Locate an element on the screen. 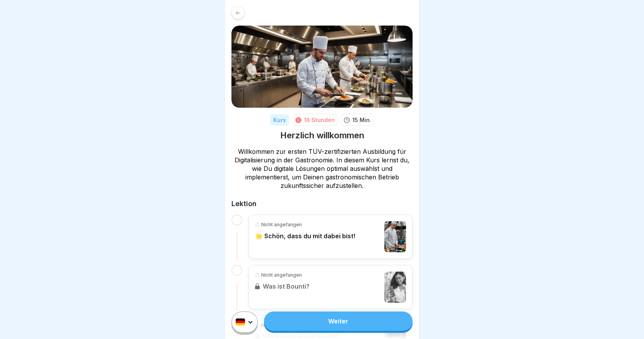  p: Willkommen zur ersten TÜV-zertifizierten Ausbildung für Digitalisierung in der Gastronomie. In di... is located at coordinates (322, 169).